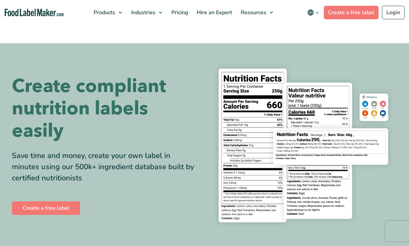  Describe the element at coordinates (105, 167) in the screenshot. I see `div: Save time and money, create your own label in minutes using our 500k+ ingredient database built b...` at that location.